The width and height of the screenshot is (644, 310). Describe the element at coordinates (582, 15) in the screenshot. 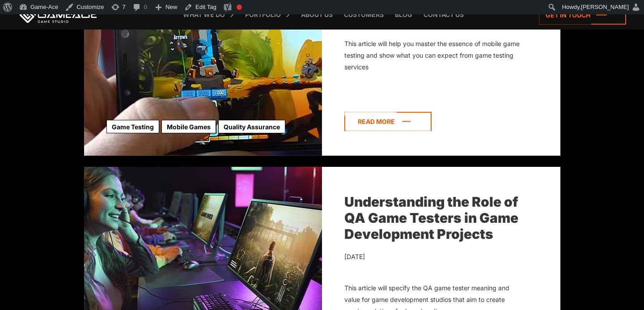

I see `a: Get in touch` at that location.